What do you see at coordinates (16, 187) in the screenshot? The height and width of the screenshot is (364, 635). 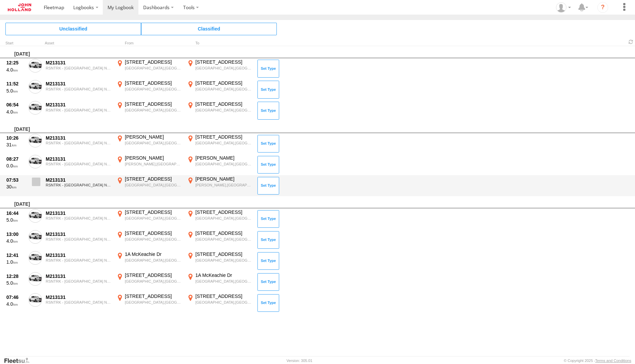 I see `div: 30` at bounding box center [16, 187].